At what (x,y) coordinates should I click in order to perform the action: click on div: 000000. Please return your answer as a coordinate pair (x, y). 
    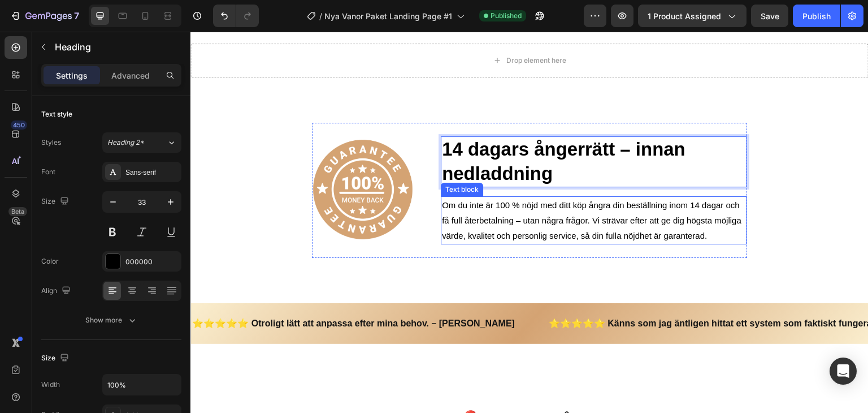
    Looking at the image, I should click on (152, 262).